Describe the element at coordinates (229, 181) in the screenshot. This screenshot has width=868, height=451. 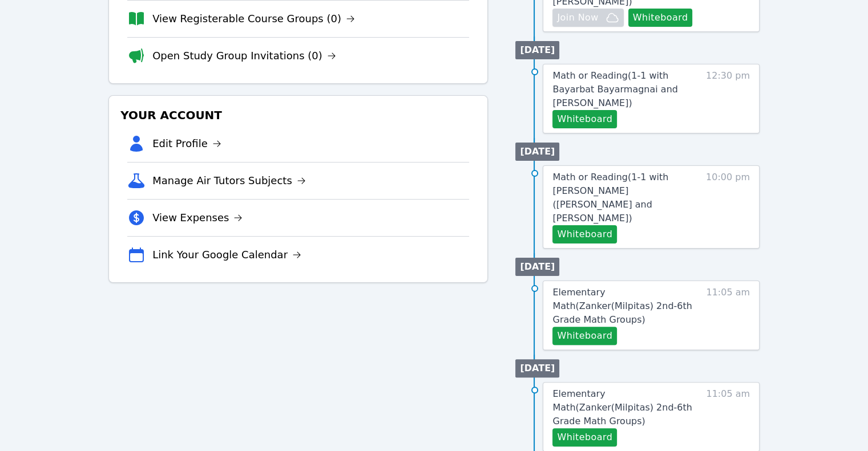
I see `a: Manage Air Tutors Subjects` at that location.